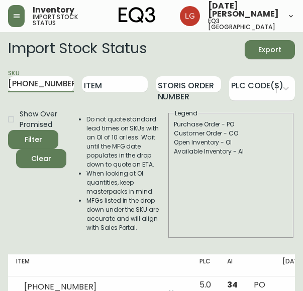 This screenshot has width=303, height=291. Describe the element at coordinates (39, 120) in the screenshot. I see `span: Show Over Promised` at that location.